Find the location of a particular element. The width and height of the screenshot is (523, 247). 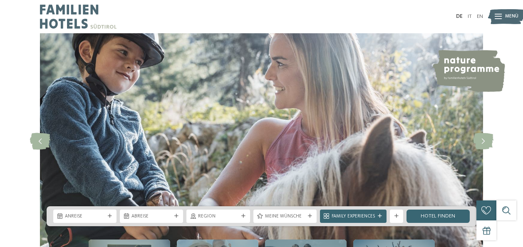

img: nature programme by Familienhotels Südtirol is located at coordinates (469, 71).